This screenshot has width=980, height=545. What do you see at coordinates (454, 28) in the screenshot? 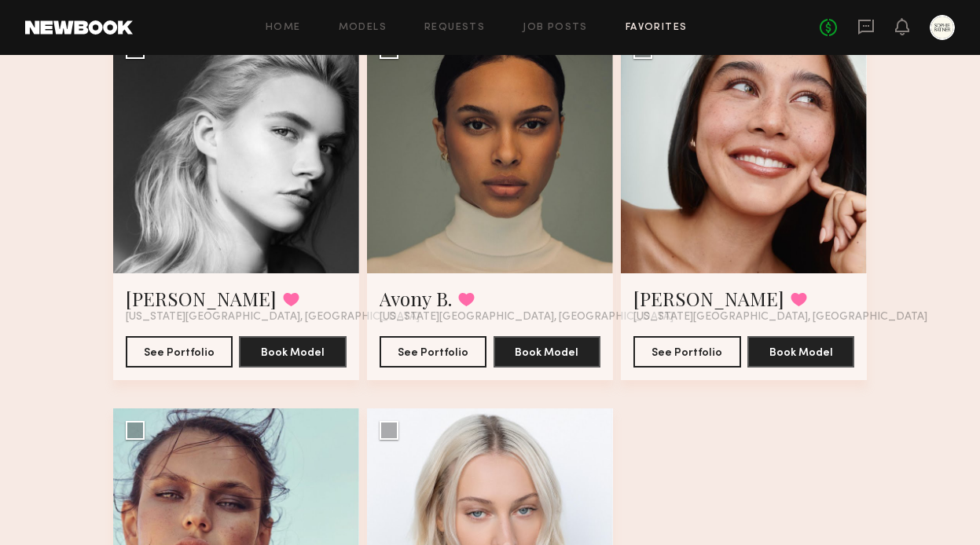
I see `a: Requests` at bounding box center [454, 28].